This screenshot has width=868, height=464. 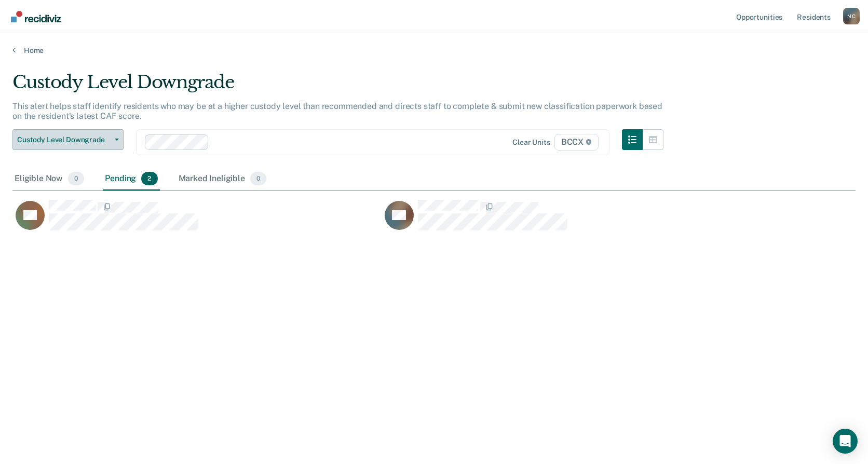 What do you see at coordinates (64, 139) in the screenshot?
I see `span: Custody Level Downgrade` at bounding box center [64, 139].